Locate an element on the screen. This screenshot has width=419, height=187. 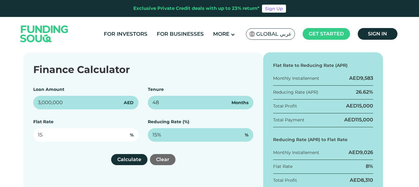
label: Loan Amount is located at coordinates (49, 89).